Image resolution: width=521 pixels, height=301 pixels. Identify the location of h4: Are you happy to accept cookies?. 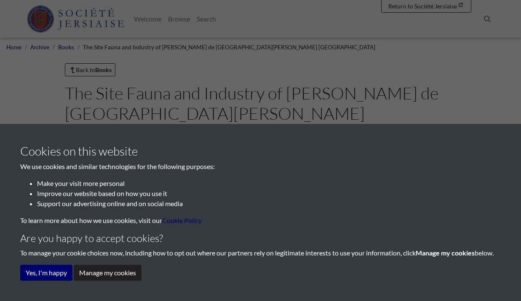
(260, 238).